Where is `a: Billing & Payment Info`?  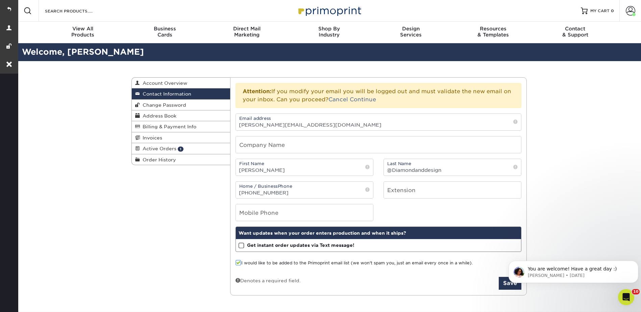
a: Billing & Payment Info is located at coordinates (181, 127).